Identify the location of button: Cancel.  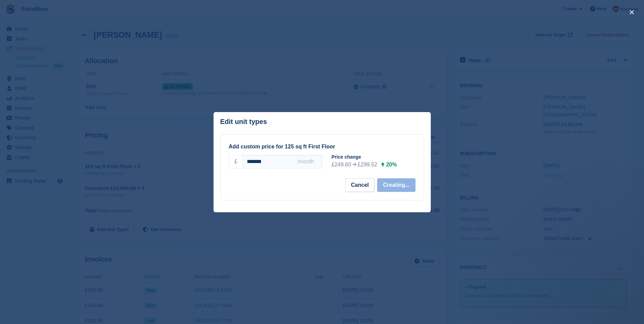
(360, 185).